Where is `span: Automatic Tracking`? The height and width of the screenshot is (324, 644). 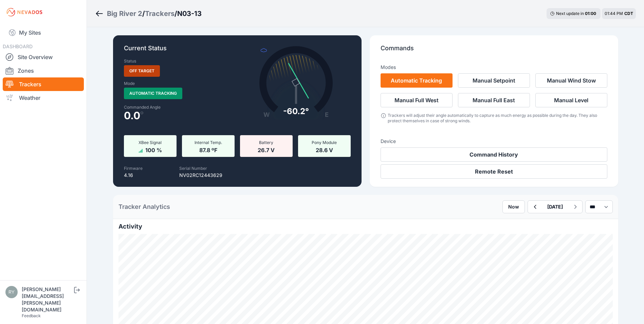 span: Automatic Tracking is located at coordinates (153, 94).